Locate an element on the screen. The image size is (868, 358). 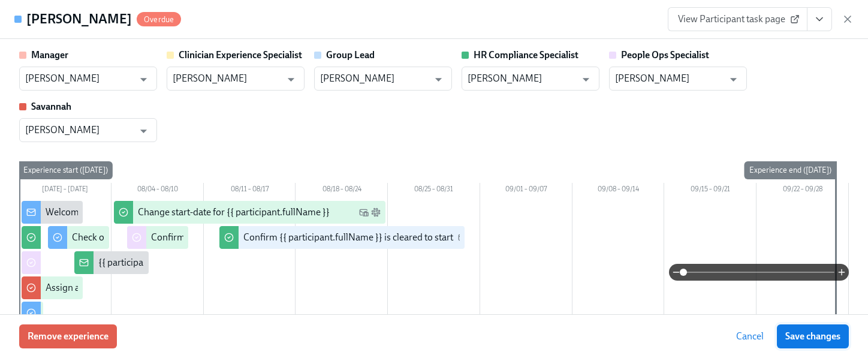
div: 08/04 – 08/10 is located at coordinates (158, 191).